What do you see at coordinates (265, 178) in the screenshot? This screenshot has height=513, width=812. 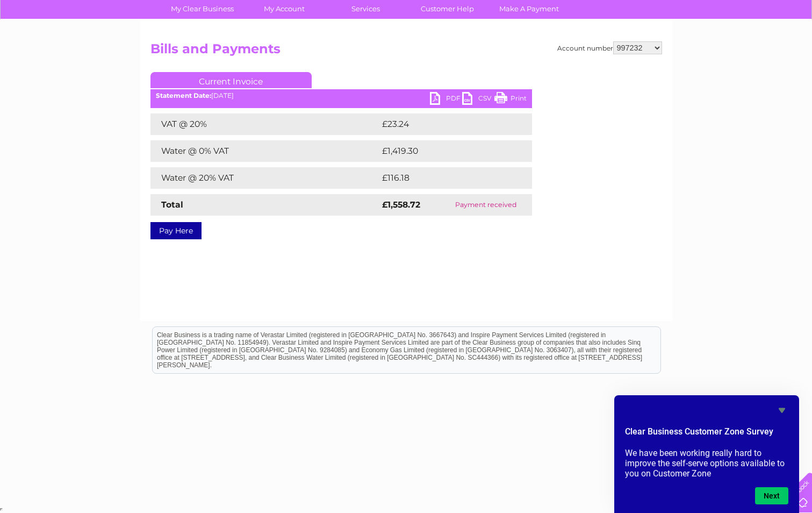 I see `td: Water @ 20% VAT` at bounding box center [265, 178].